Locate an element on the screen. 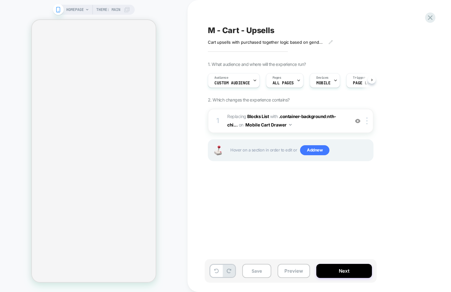  span: Theme: MAIN is located at coordinates (108, 10).